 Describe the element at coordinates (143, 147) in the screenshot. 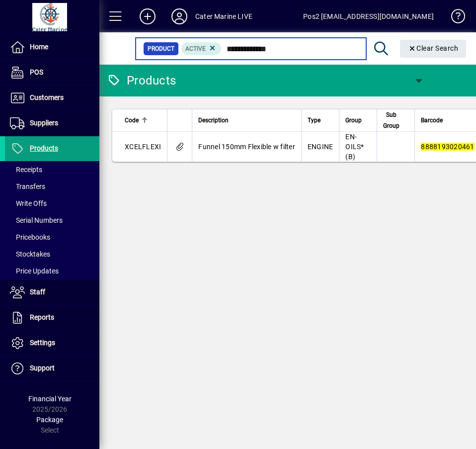

I see `span: XCELFLEXI` at that location.